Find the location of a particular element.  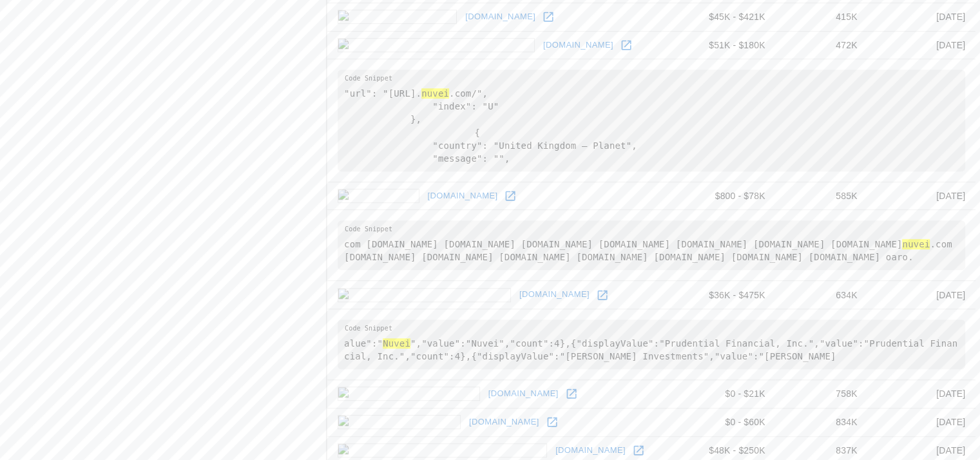

img: phocuswrightconference.com icon is located at coordinates (442, 450).